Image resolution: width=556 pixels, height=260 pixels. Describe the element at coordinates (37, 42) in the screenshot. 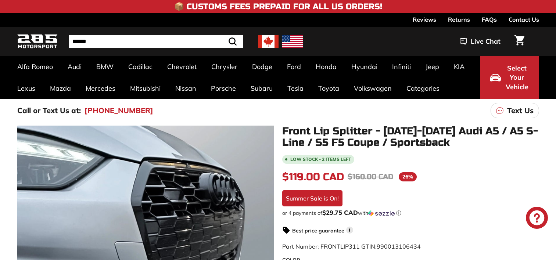

I see `img: Logo_285_Motorsport_areodynamics_components` at that location.